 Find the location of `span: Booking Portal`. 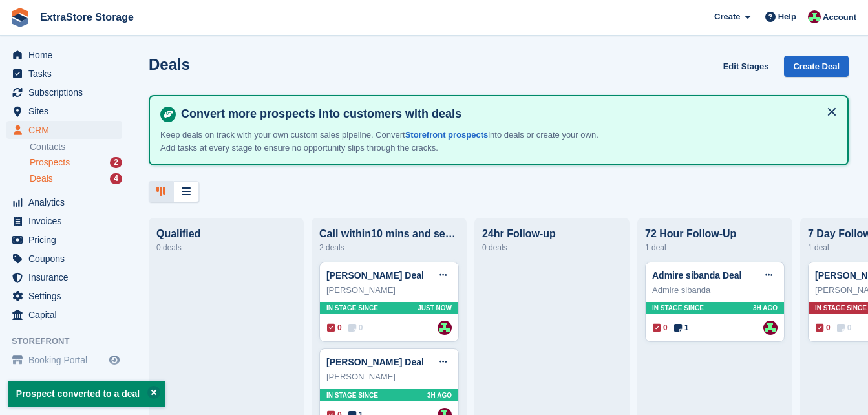

span: Booking Portal is located at coordinates (67, 360).